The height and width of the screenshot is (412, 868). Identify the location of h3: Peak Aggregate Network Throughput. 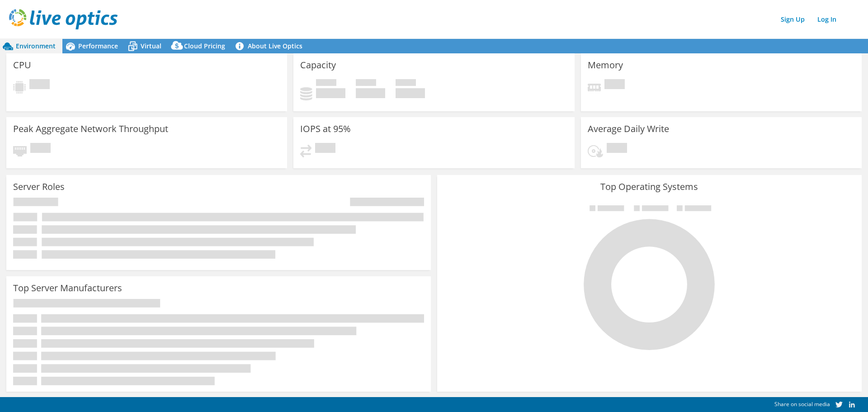
(91, 128).